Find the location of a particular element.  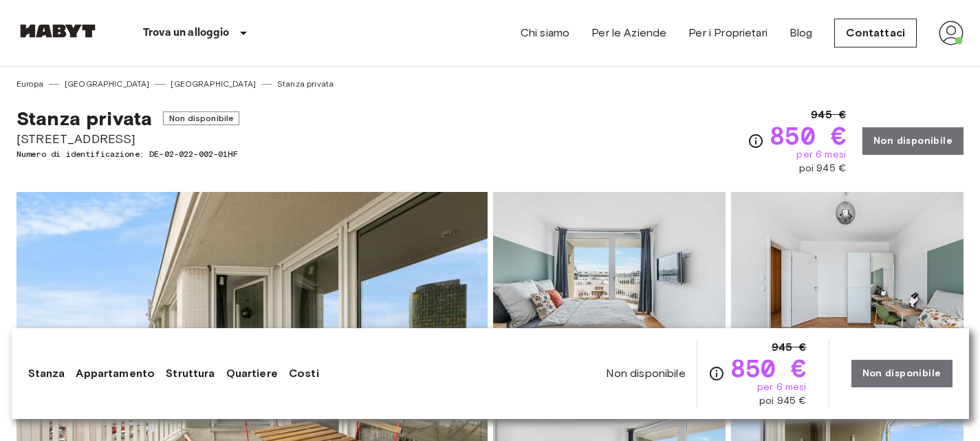

a: Per le Aziende is located at coordinates (629, 33).